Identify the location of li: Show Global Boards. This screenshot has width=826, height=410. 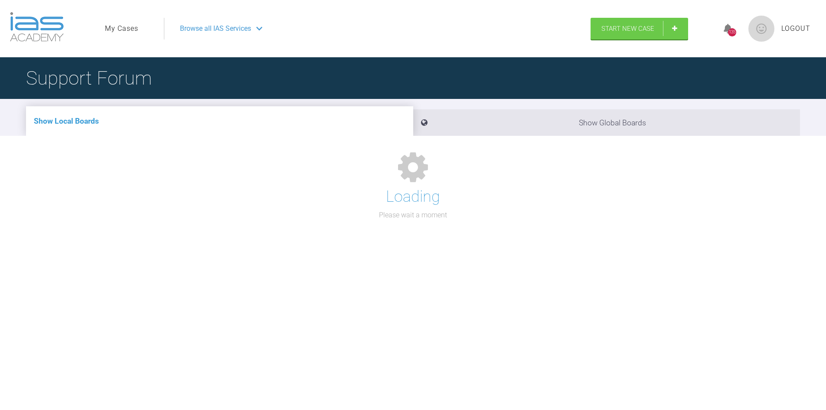
(607, 122).